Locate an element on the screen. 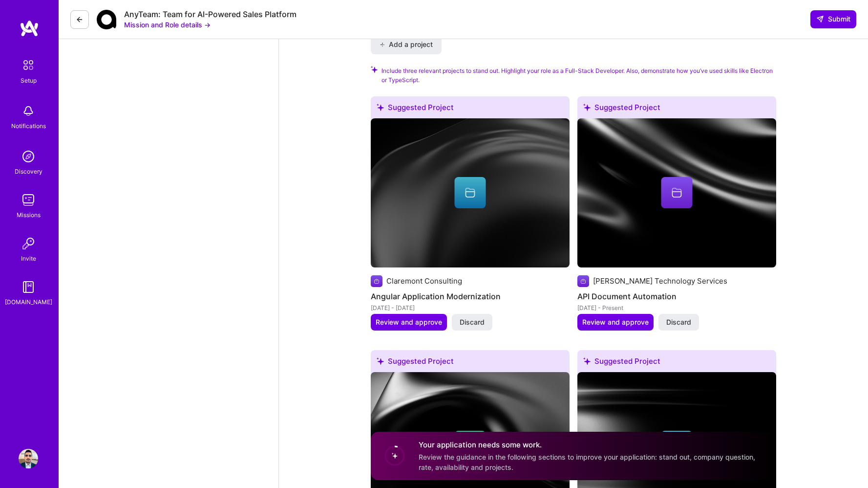  div: AnyTeam: Team for AI-Powered Sales Platform is located at coordinates (210, 14).